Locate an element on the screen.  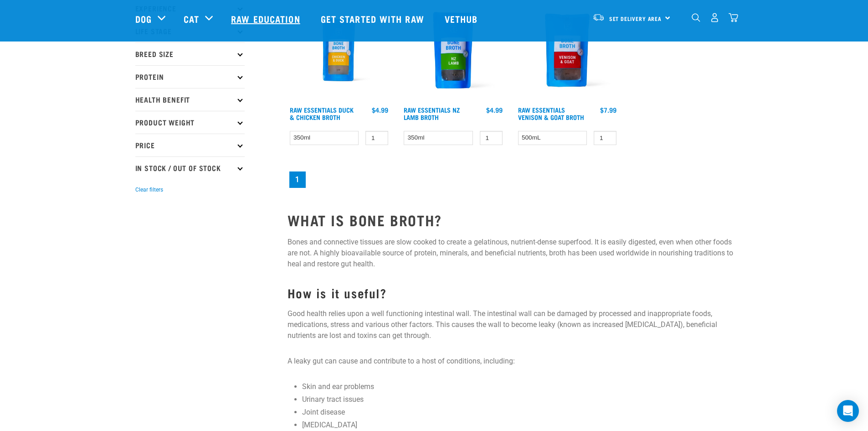
h3: How is it useful? is located at coordinates (511, 292).